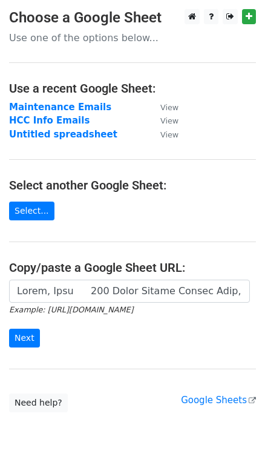 The image size is (265, 471). What do you see at coordinates (133, 268) in the screenshot?
I see `h4: Copy/paste a Google Sheet URL:` at bounding box center [133, 268].